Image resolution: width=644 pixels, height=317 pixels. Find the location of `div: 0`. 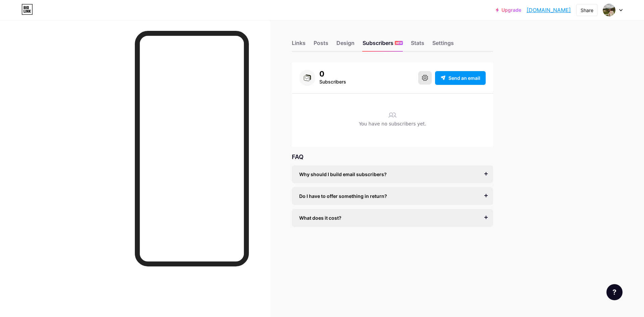

div: 0 is located at coordinates (333, 74).